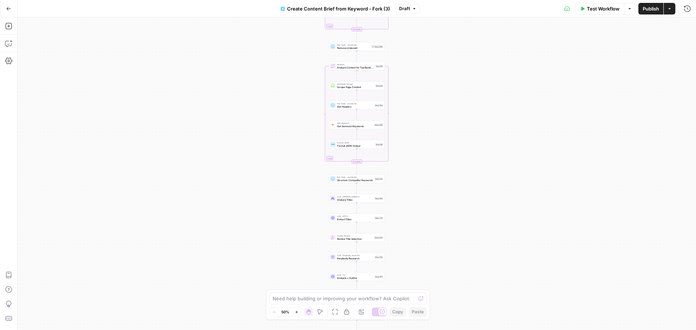  Describe the element at coordinates (355, 219) in the screenshot. I see `span: Extract Titles` at that location.